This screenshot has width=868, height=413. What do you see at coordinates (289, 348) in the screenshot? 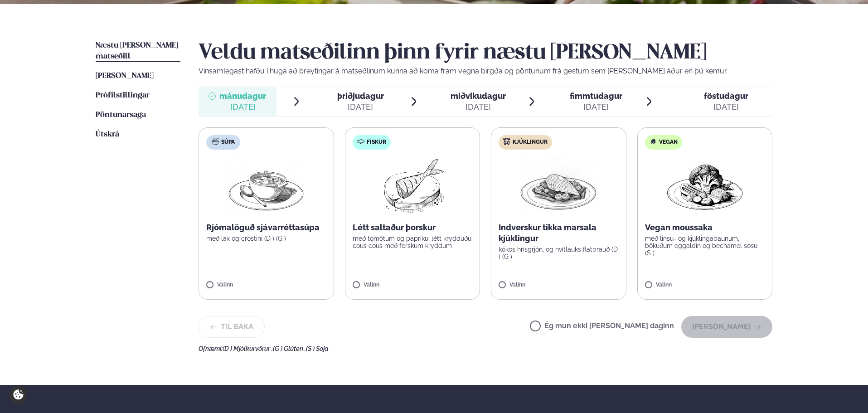
I see `span: (G ) Glúten ,` at bounding box center [289, 348].